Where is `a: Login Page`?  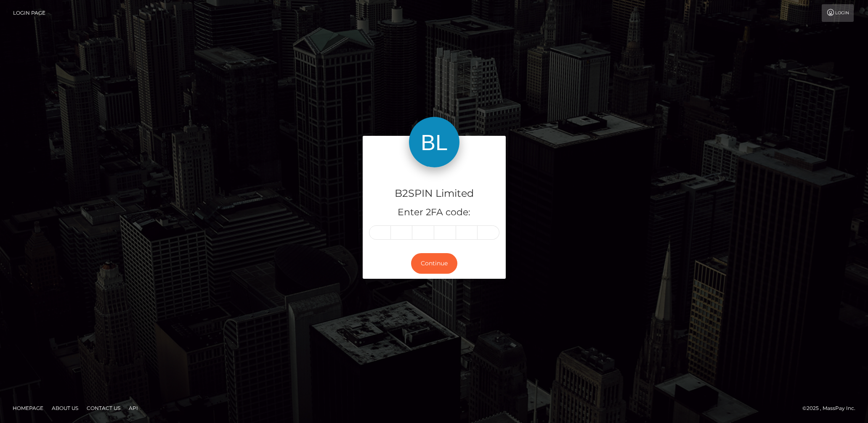 a: Login Page is located at coordinates (29, 13).